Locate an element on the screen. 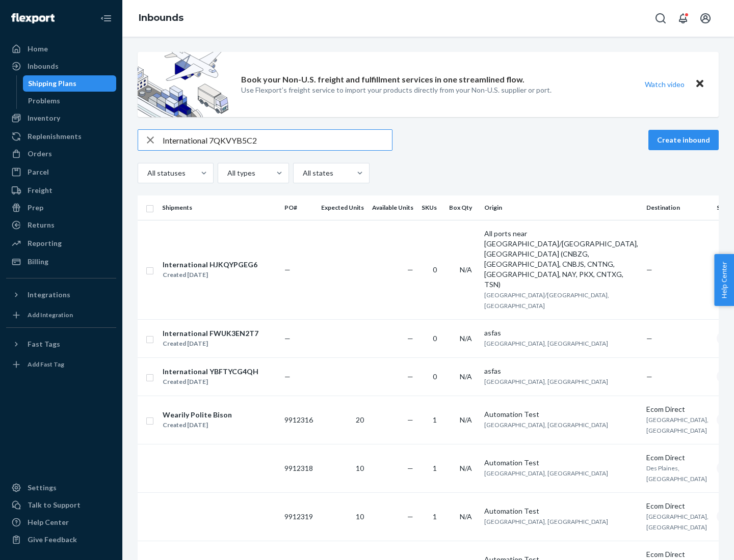 This screenshot has width=734, height=560. div: Billing is located at coordinates (38, 262).